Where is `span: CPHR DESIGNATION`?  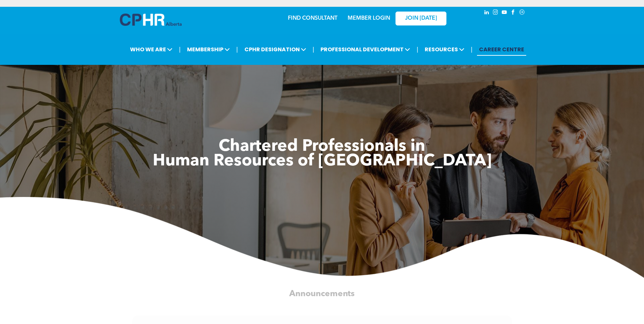
span: CPHR DESIGNATION is located at coordinates (275, 49).